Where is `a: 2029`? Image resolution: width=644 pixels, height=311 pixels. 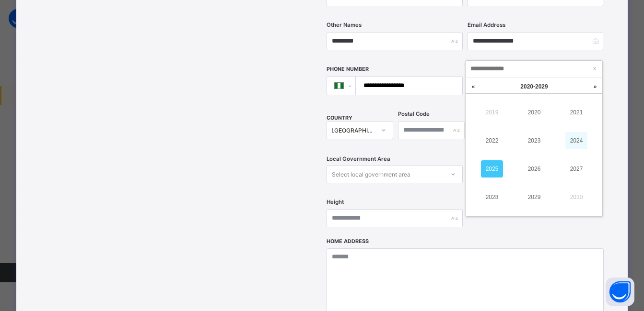
a: 2029 is located at coordinates (534, 197).